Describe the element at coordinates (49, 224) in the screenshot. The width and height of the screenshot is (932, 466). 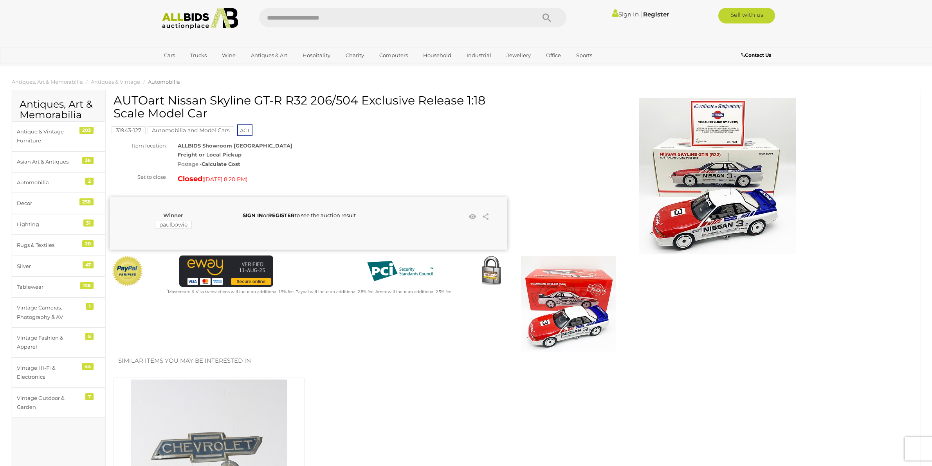
I see `div: Lighting` at that location.